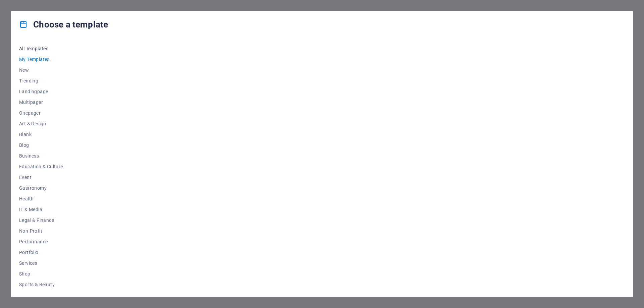  I want to click on button: Non-Profit, so click(41, 231).